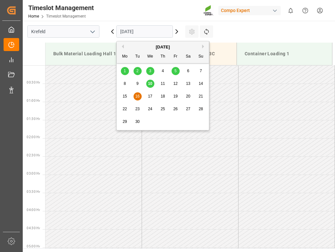 The image size is (335, 252). I want to click on span: 1, so click(125, 71).